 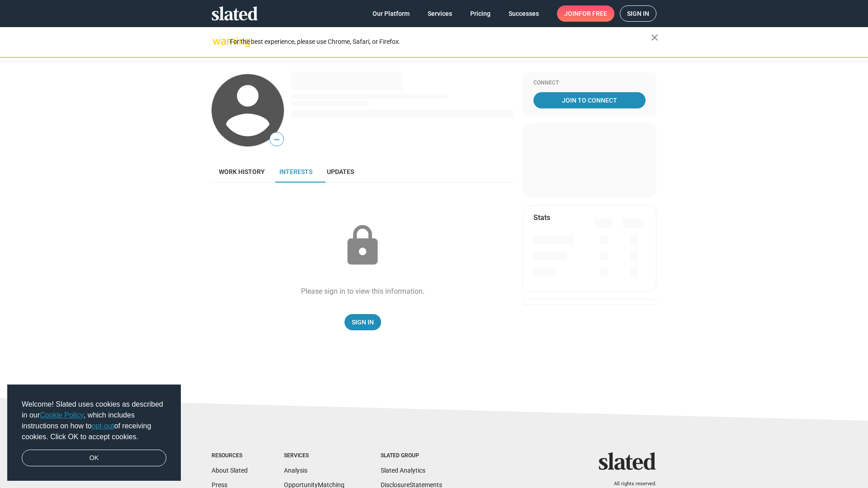 I want to click on a: Slated Analytics, so click(x=403, y=471).